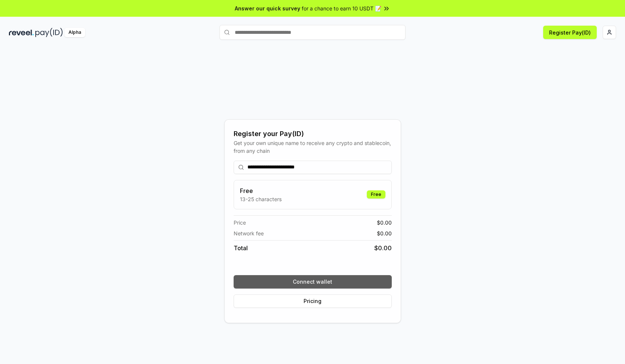 The image size is (625, 364). I want to click on p: 13-25 characters, so click(261, 199).